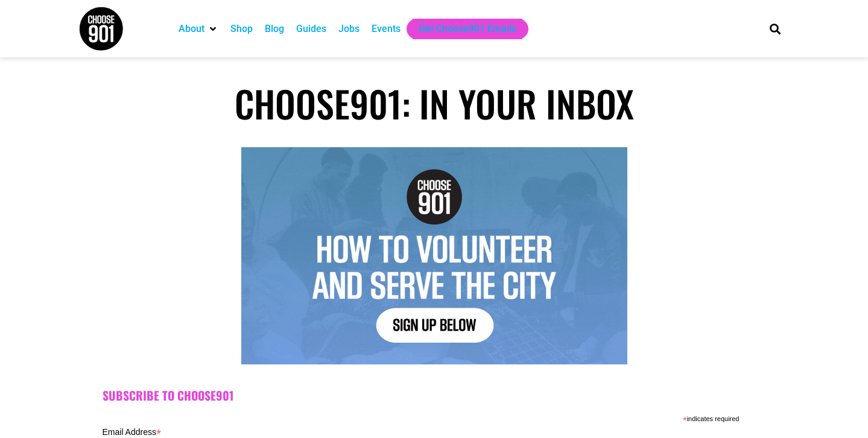  What do you see at coordinates (241, 29) in the screenshot?
I see `div: Shop` at bounding box center [241, 29].